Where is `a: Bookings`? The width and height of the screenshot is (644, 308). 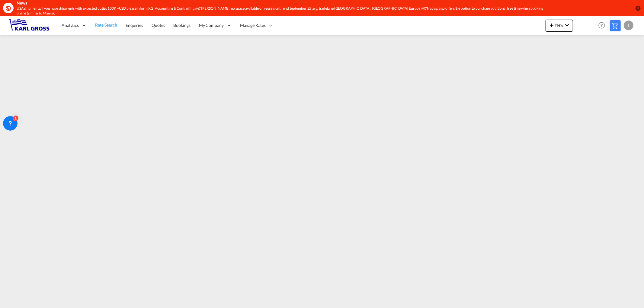
a: Bookings is located at coordinates (182, 26).